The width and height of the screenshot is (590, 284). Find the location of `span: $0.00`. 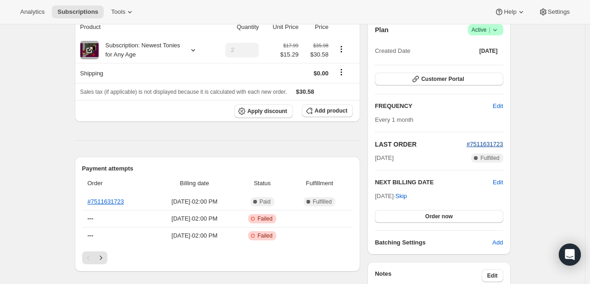

span: $0.00 is located at coordinates (321, 73).